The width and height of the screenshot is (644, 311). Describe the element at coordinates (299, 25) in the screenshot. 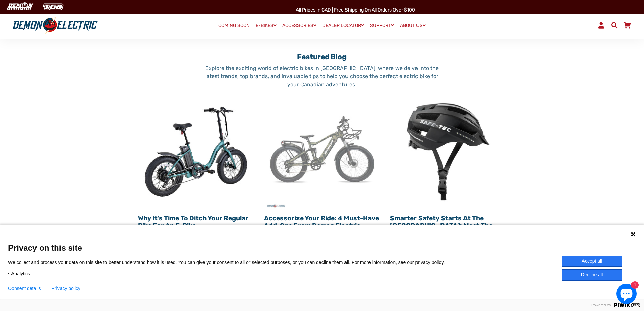

I see `a: ACCESSORIES` at that location.